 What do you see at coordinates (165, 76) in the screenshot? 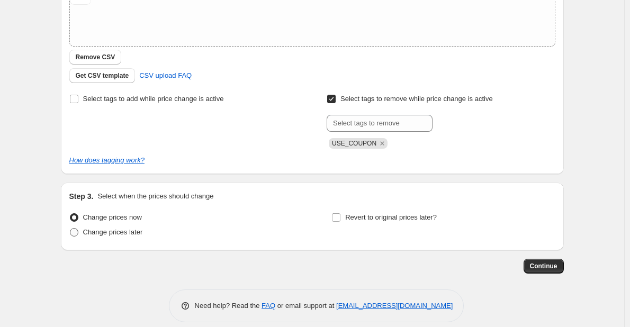
I see `a: CSV upload FAQ` at bounding box center [165, 76].